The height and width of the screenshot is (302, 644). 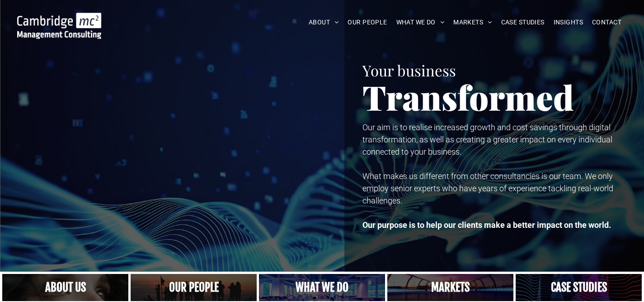 What do you see at coordinates (488, 188) in the screenshot?
I see `span: What makes us different from other consultancies is our team. We only employ senior experts who h...` at bounding box center [488, 188].